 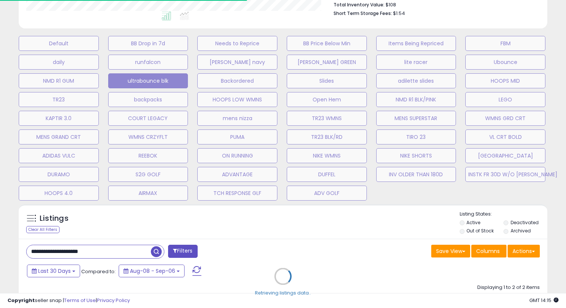 What do you see at coordinates (399, 13) in the screenshot?
I see `span: $1.54` at bounding box center [399, 13].